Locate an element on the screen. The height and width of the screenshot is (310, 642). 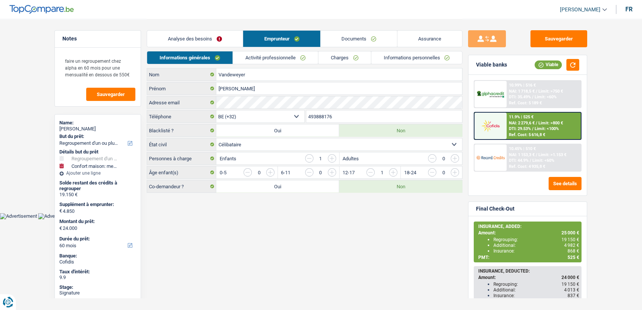
img: Advertisement is located at coordinates (57, 216).